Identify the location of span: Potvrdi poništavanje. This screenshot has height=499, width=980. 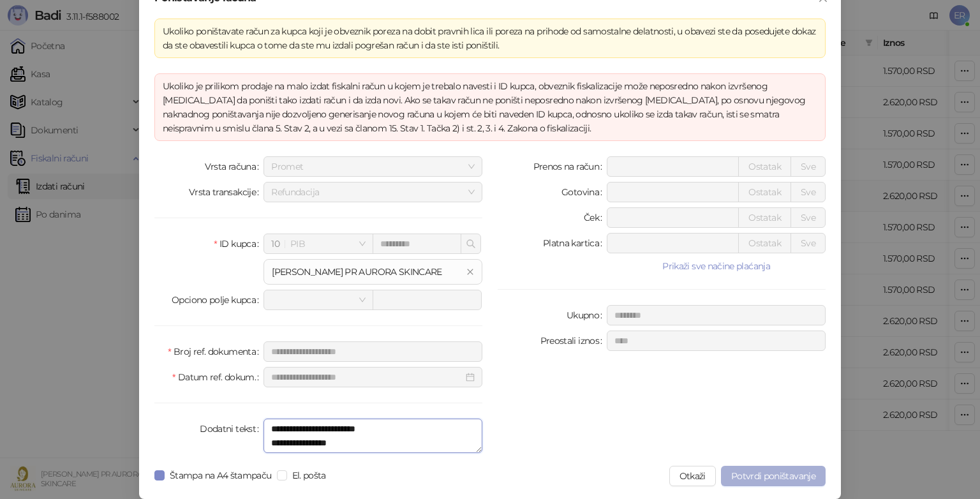
(773, 476).